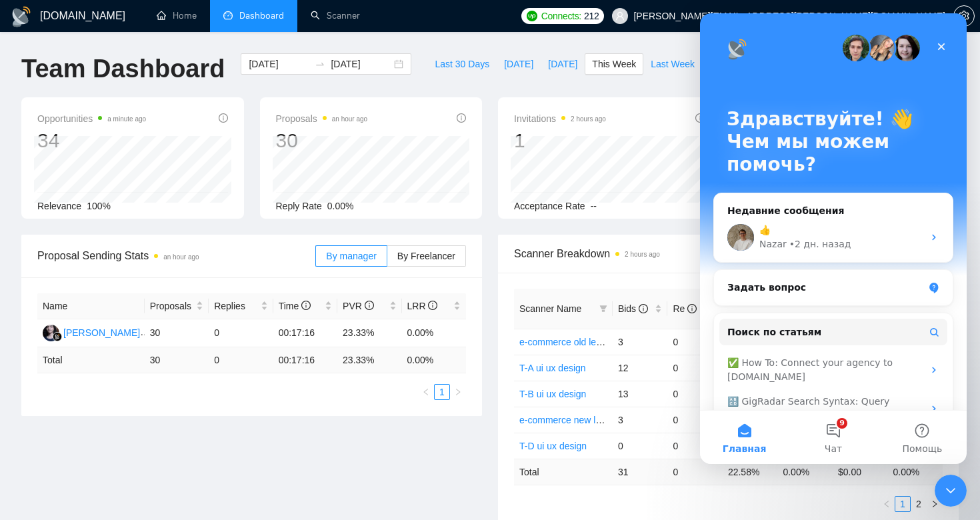 The image size is (980, 520). I want to click on button: This Week, so click(614, 64).